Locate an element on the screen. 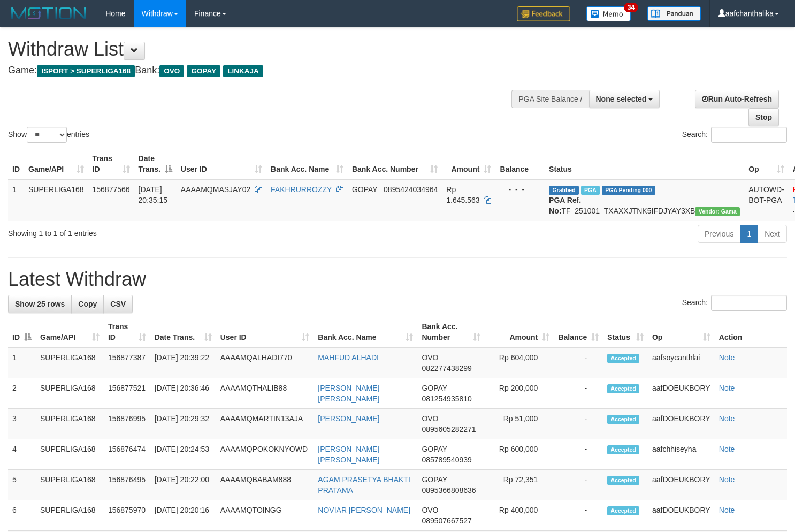 Image resolution: width=795 pixels, height=532 pixels. input: Search: is located at coordinates (749, 303).